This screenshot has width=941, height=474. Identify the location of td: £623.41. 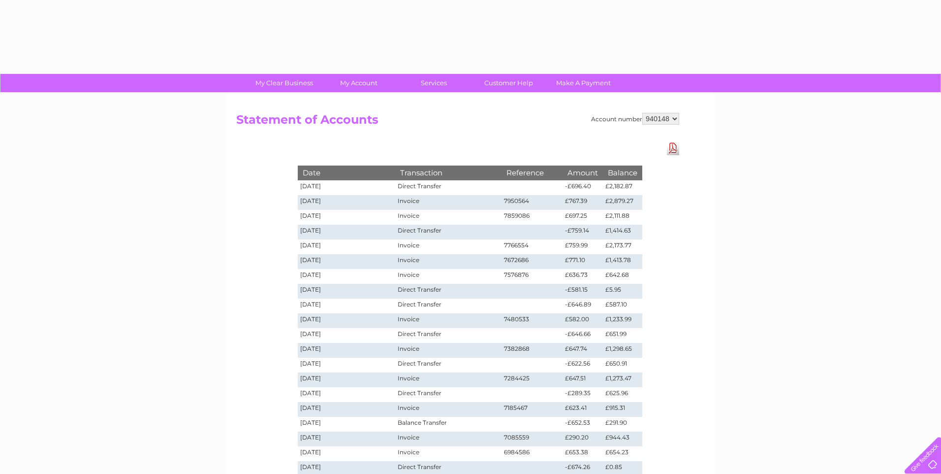
(583, 409).